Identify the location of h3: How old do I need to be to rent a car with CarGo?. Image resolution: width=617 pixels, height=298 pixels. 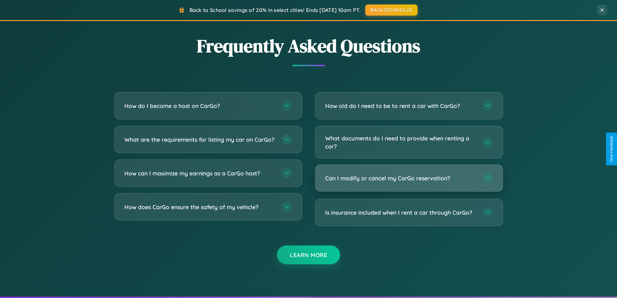
(401, 106).